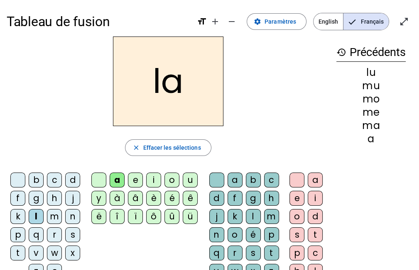 This screenshot has height=270, width=419. Describe the element at coordinates (117, 217) in the screenshot. I see `div: î` at that location.